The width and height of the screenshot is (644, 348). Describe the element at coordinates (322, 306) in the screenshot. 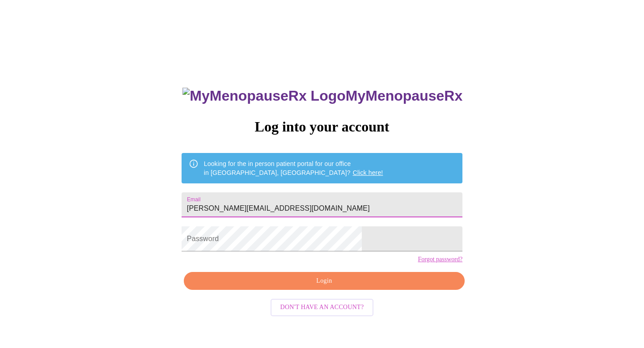

I see `a: Don't have an account?` at that location.